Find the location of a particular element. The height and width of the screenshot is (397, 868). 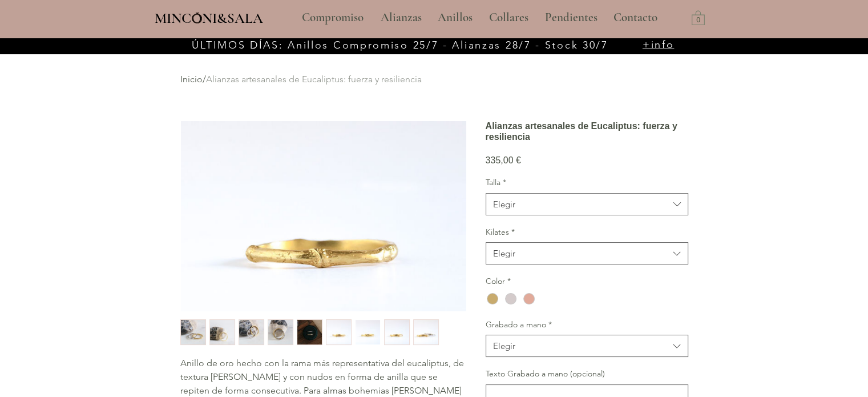

div: 1 / 9 is located at coordinates (193, 332).